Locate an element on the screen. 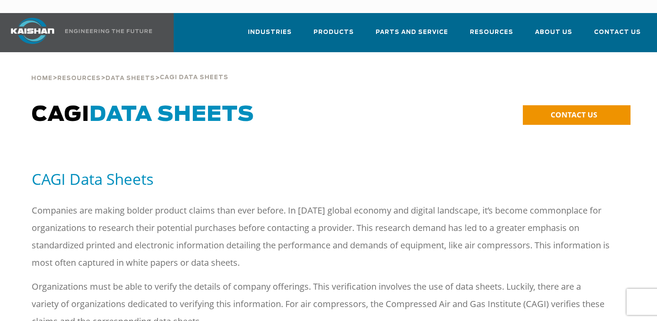 This screenshot has width=657, height=321. span: Home is located at coordinates (42, 78).